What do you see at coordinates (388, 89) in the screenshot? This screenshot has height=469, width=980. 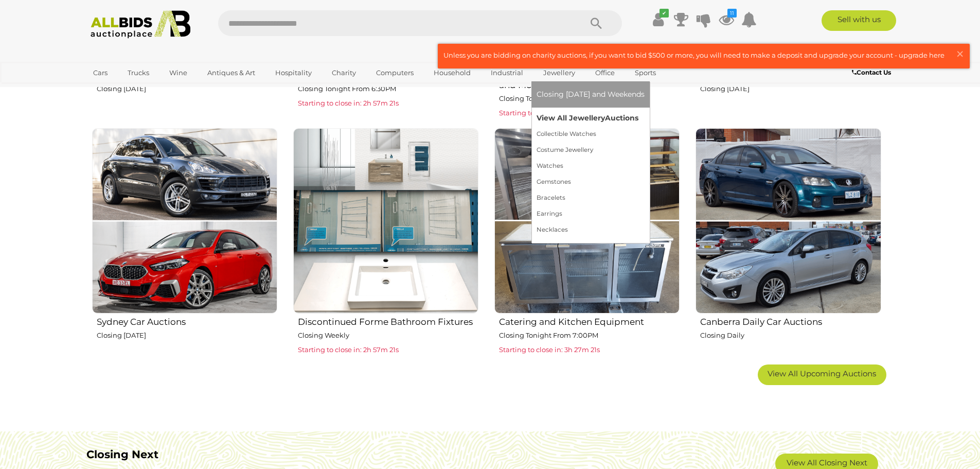 I see `p: Closing Tonight From 6:30PM` at bounding box center [388, 89].